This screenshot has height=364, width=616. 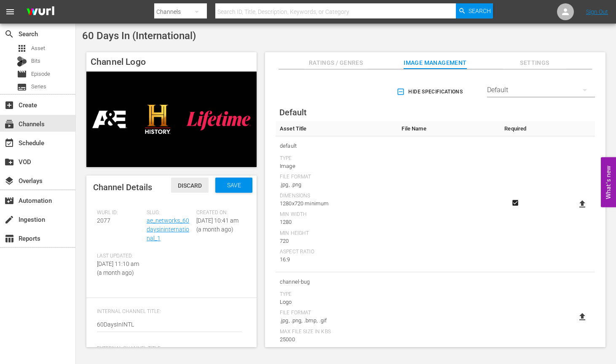 I want to click on div: 1280x720 minimum, so click(x=336, y=204).